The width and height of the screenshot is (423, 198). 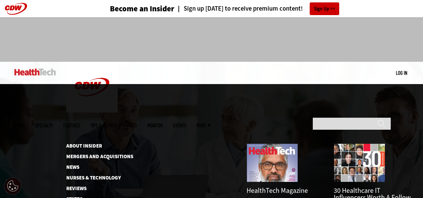 I want to click on a: Log in, so click(x=401, y=73).